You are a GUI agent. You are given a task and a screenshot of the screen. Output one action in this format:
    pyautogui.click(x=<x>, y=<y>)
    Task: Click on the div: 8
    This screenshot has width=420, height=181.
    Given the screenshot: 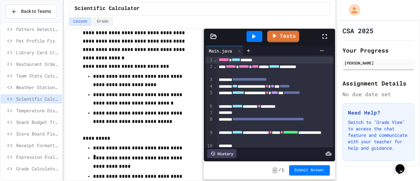 What is the action you would take?
    pyautogui.click(x=209, y=123)
    